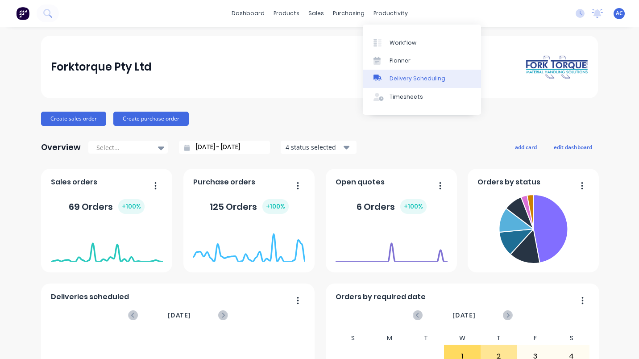 This screenshot has width=639, height=359. What do you see at coordinates (74, 119) in the screenshot?
I see `button: Create sales order` at bounding box center [74, 119].